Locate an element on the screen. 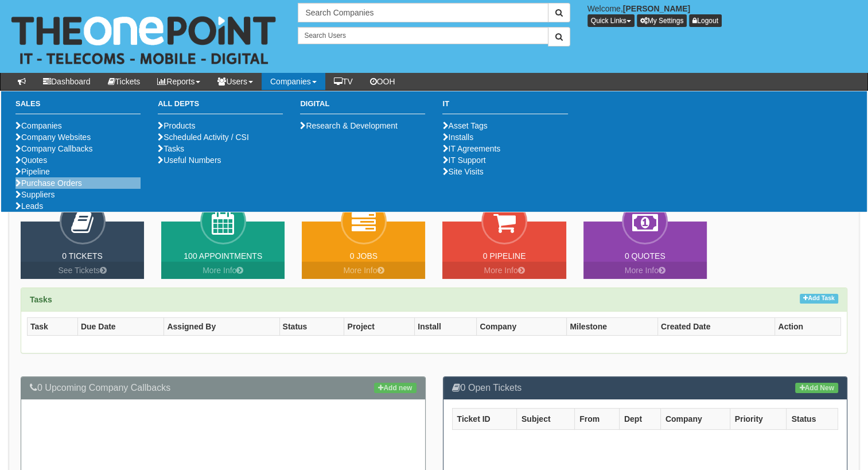 This screenshot has height=470, width=868. h3: All Depts is located at coordinates (220, 107).